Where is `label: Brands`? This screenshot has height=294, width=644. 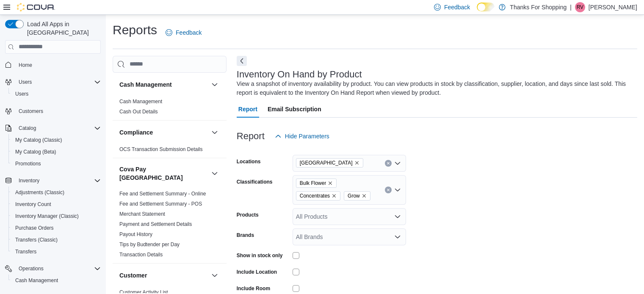 label: Brands is located at coordinates (245, 235).